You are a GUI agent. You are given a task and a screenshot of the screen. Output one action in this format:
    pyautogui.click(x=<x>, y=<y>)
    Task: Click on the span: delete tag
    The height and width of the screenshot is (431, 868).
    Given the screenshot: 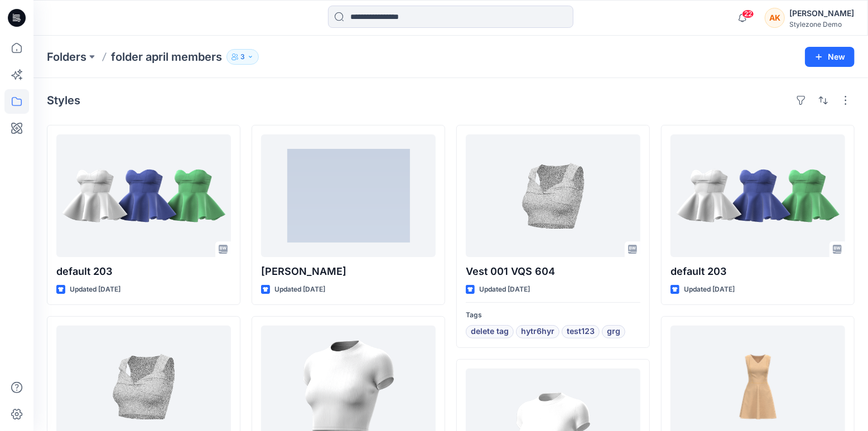 What is the action you would take?
    pyautogui.click(x=490, y=332)
    